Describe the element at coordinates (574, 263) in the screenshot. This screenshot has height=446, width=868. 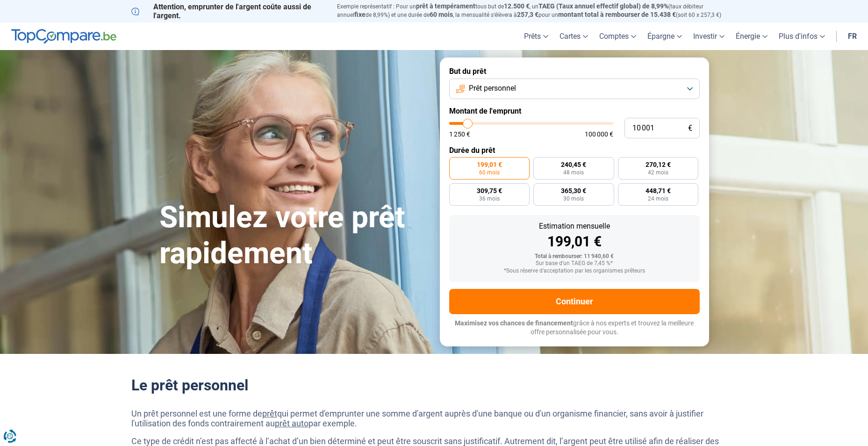
I see `div: Sur base d'un TAEG de 7,45 %*` at that location.